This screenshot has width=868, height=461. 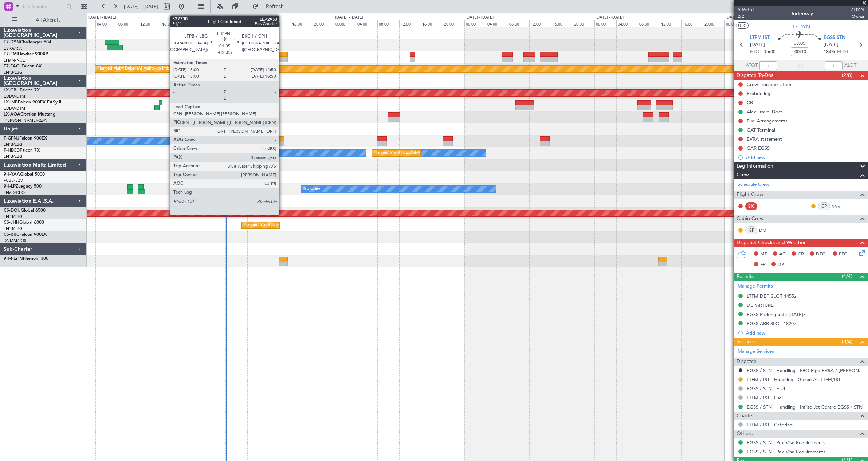 What do you see at coordinates (801, 254) in the screenshot?
I see `span: CR` at bounding box center [801, 254].